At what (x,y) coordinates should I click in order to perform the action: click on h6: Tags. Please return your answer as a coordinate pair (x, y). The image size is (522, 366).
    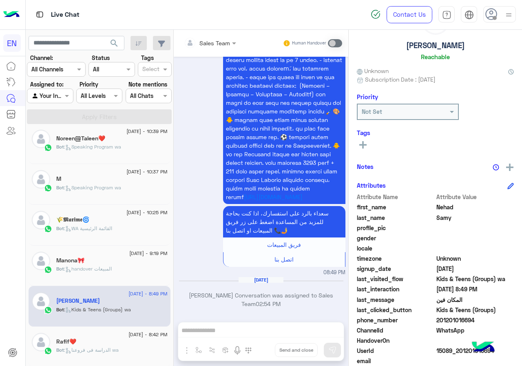
    Looking at the image, I should click on (435, 132).